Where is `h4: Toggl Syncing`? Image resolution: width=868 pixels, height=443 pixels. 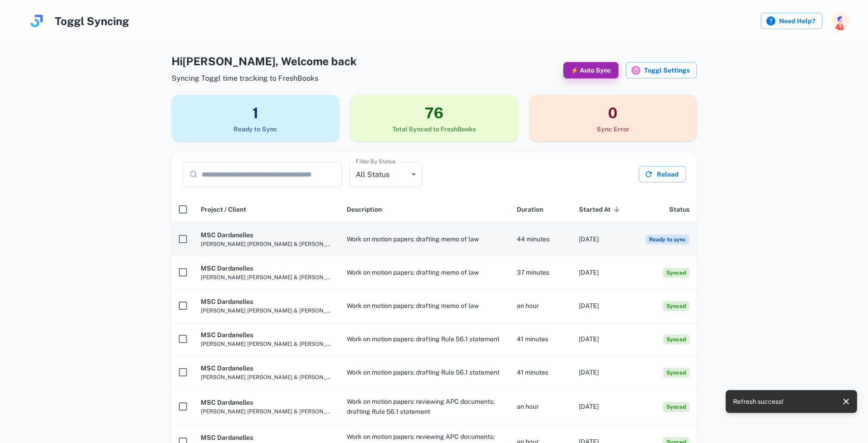
h4: Toggl Syncing is located at coordinates (91, 21).